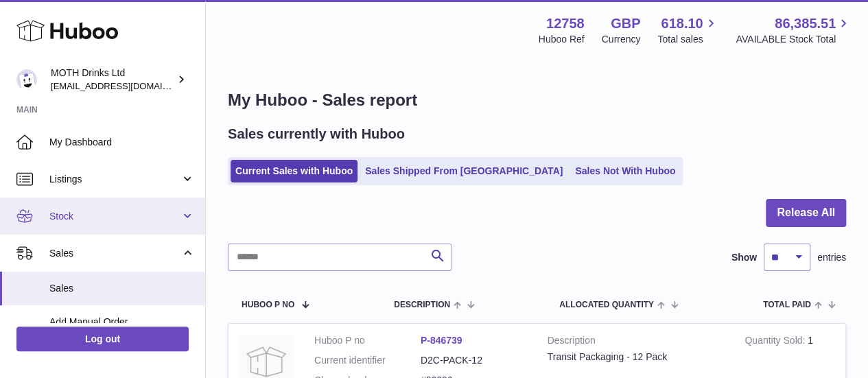 The height and width of the screenshot is (378, 868). I want to click on span: 86,385.51, so click(805, 23).